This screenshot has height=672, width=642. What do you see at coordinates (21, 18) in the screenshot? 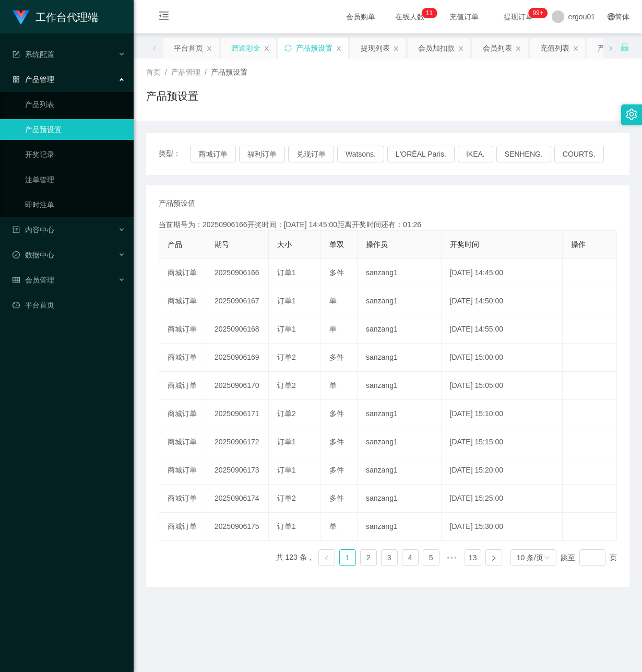
I see `img: logo.9652507e.png` at bounding box center [21, 18].